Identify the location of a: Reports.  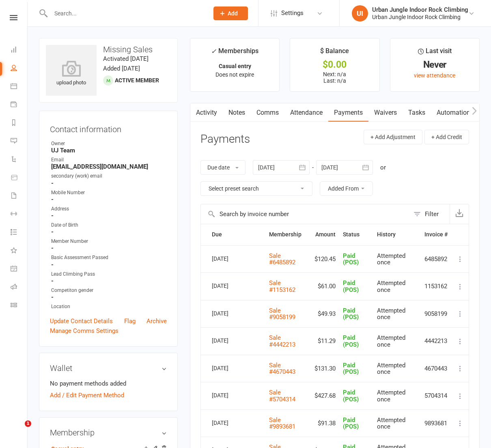
(19, 123).